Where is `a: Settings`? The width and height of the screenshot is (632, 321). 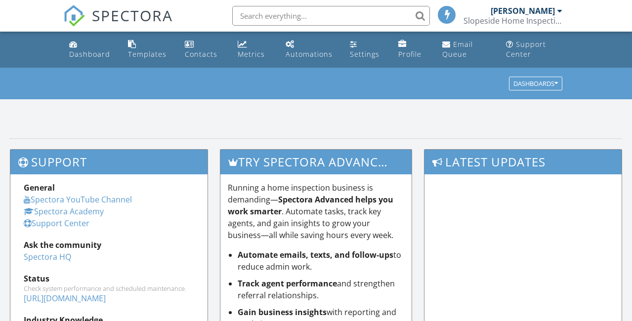 a: Settings is located at coordinates (366, 49).